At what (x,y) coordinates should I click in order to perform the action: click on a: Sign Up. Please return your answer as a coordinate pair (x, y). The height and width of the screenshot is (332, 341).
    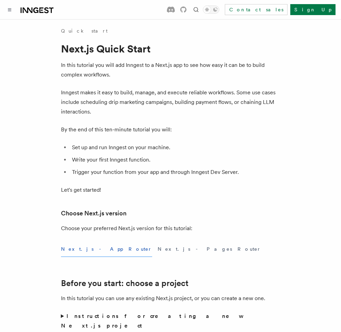
    Looking at the image, I should click on (313, 10).